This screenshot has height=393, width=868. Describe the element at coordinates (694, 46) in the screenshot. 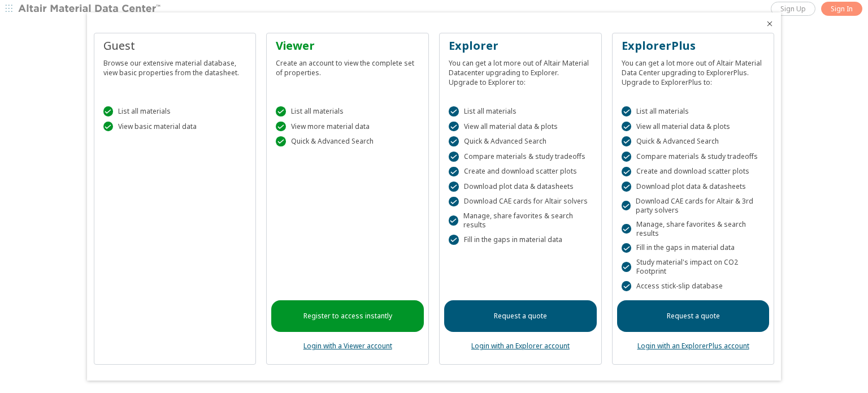

I see `div: ExplorerPlus` at that location.